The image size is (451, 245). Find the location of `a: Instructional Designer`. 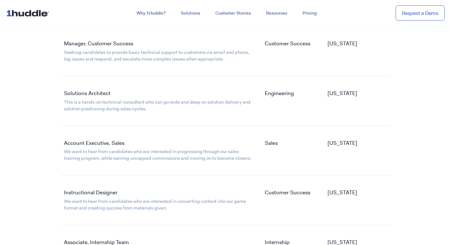

a: Instructional Designer is located at coordinates (91, 192).